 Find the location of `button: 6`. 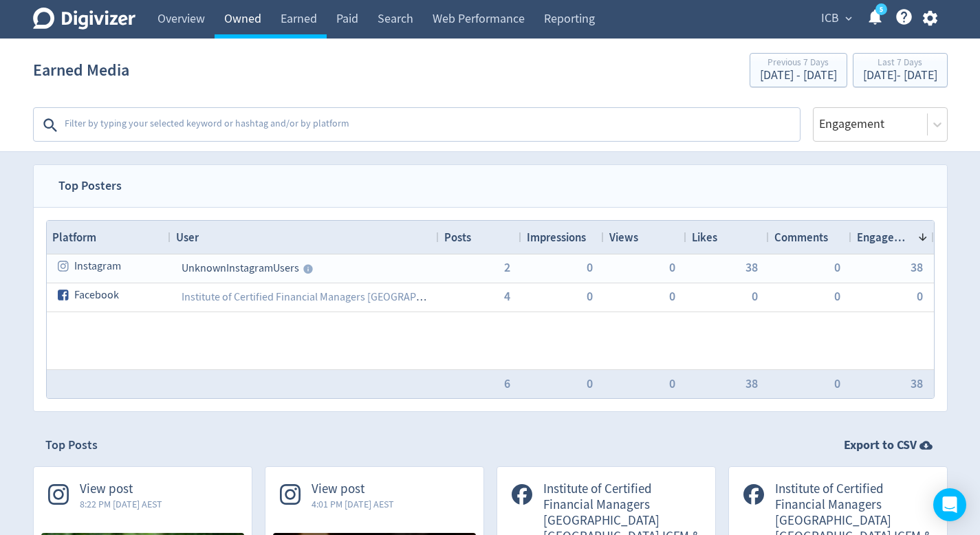

button: 6 is located at coordinates (507, 383).